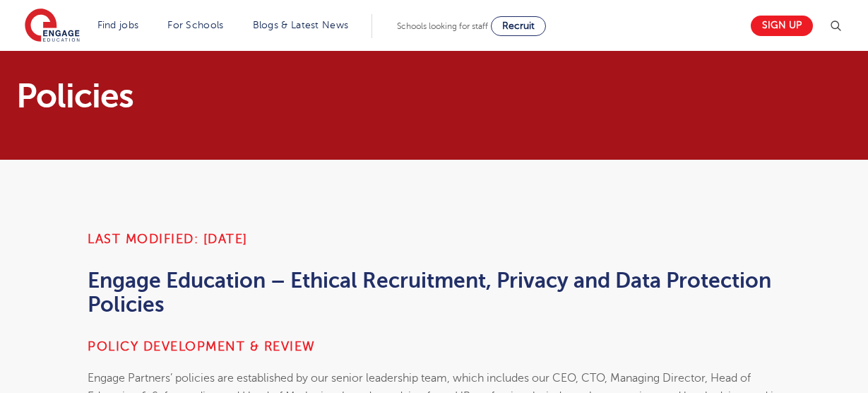  I want to click on h1: Policies, so click(291, 96).